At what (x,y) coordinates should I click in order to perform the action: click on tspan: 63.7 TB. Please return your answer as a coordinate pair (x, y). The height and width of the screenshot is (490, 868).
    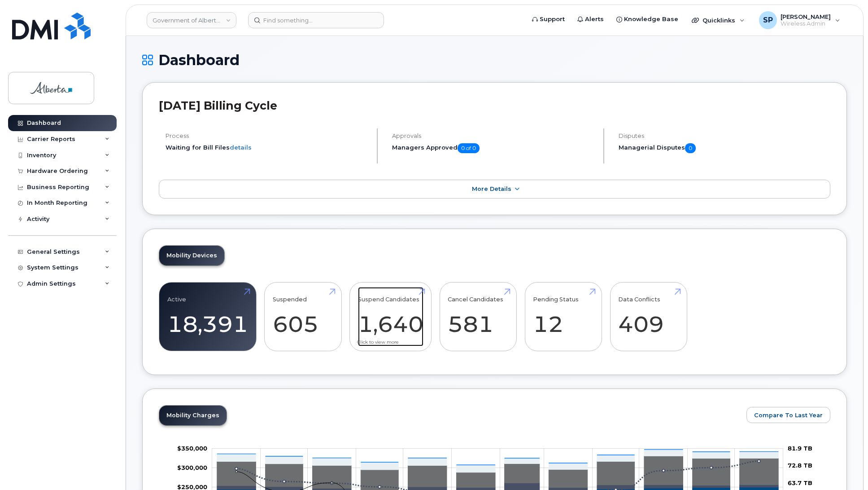
    Looking at the image, I should click on (800, 482).